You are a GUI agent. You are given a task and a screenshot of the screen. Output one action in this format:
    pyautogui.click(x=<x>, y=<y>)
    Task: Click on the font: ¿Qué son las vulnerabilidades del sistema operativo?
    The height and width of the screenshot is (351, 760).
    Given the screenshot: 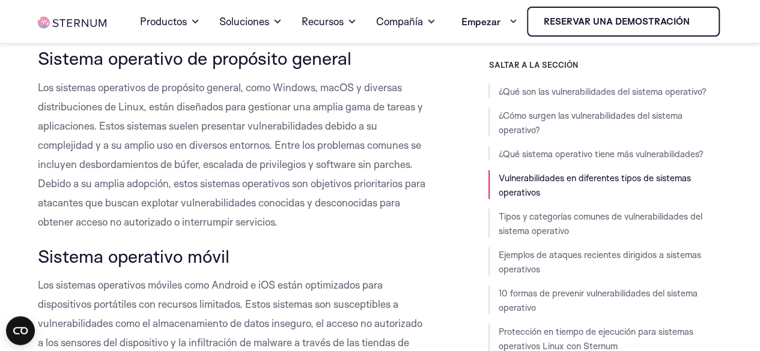 What is the action you would take?
    pyautogui.click(x=602, y=91)
    